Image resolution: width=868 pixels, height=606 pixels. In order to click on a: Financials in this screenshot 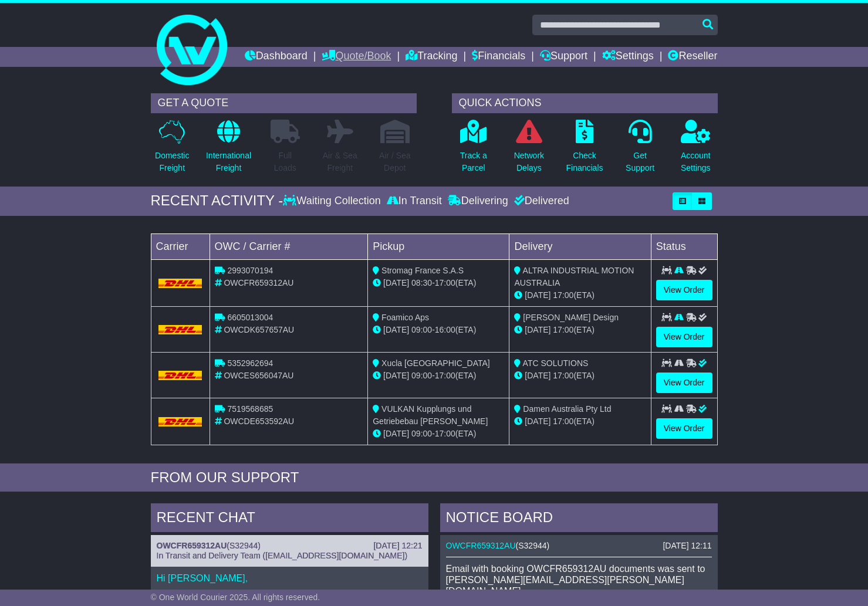, I will do `click(498, 57)`.